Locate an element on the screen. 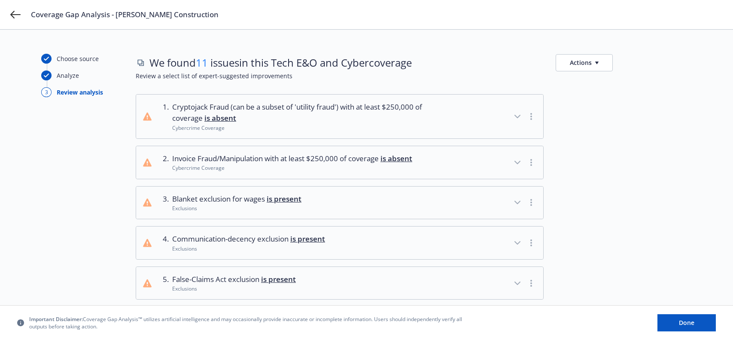 Image resolution: width=733 pixels, height=340 pixels. span: False-Claims Act exclusion is located at coordinates (234, 279).